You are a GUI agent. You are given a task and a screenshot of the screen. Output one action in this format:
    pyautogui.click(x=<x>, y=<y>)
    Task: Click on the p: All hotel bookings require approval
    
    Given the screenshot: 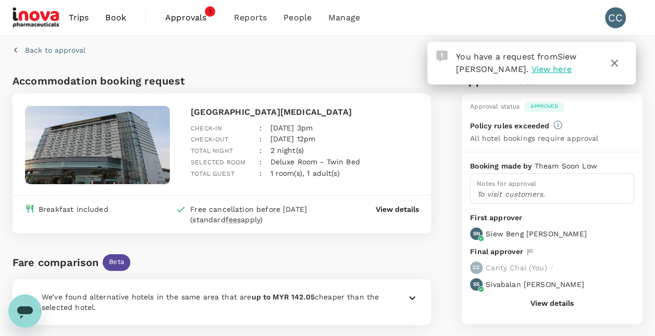 What is the action you would take?
    pyautogui.click(x=534, y=138)
    